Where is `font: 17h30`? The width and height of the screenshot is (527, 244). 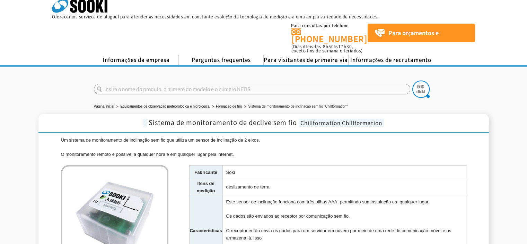
font: 17h30 is located at coordinates (345, 46).